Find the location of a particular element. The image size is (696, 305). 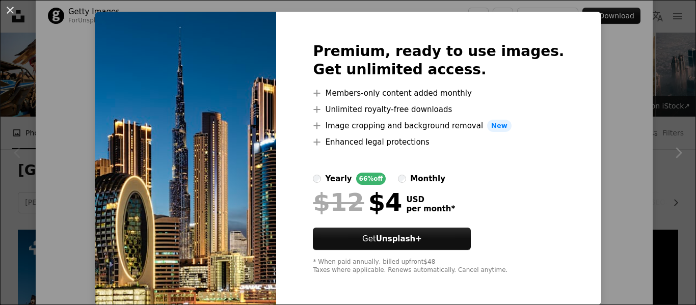

div: yearly is located at coordinates (338, 179).